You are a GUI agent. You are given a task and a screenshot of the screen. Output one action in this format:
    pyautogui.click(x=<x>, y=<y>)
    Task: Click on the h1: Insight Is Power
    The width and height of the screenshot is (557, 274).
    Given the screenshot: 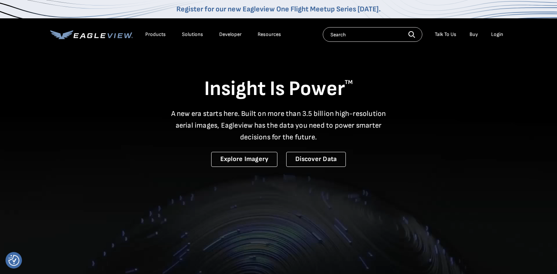 What is the action you would take?
    pyautogui.click(x=279, y=89)
    